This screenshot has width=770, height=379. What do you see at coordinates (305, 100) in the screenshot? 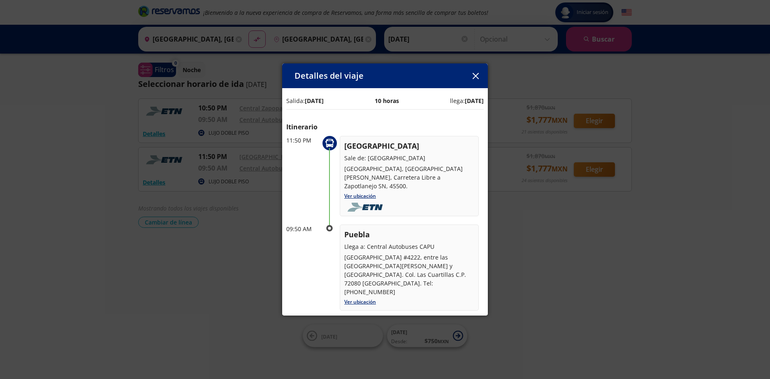
I see `p: Salida:` at bounding box center [305, 100].